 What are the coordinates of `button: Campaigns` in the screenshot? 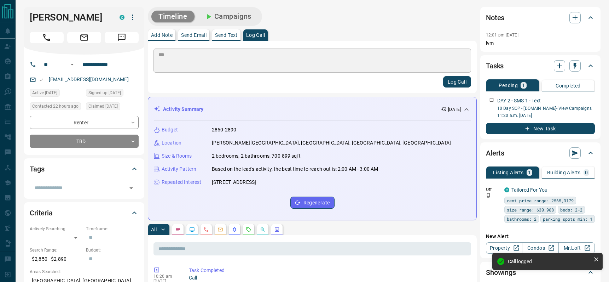 It's located at (228, 16).